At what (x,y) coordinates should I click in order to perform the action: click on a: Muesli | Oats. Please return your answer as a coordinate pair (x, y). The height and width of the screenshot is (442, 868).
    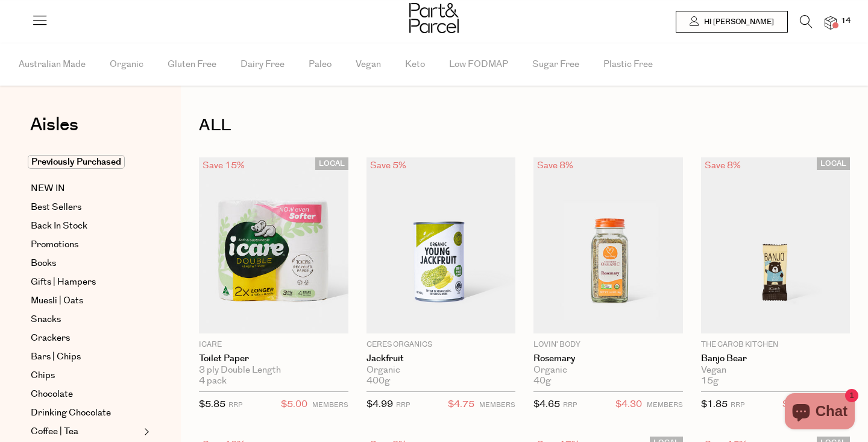
    Looking at the image, I should click on (86, 301).